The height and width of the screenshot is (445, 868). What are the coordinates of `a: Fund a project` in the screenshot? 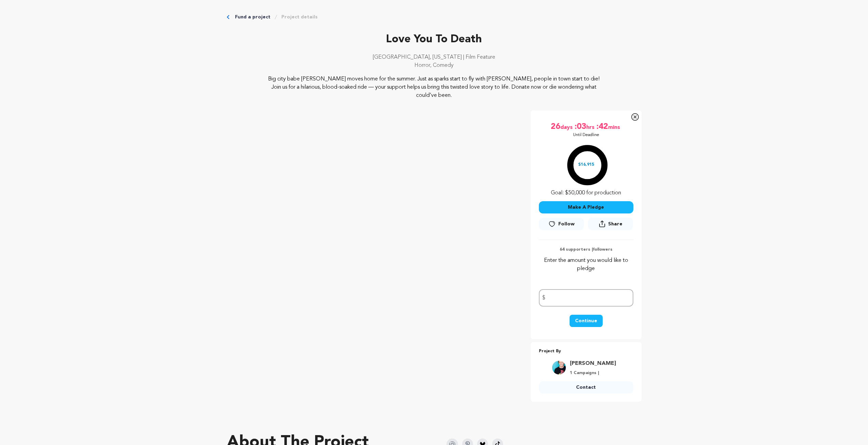 It's located at (253, 17).